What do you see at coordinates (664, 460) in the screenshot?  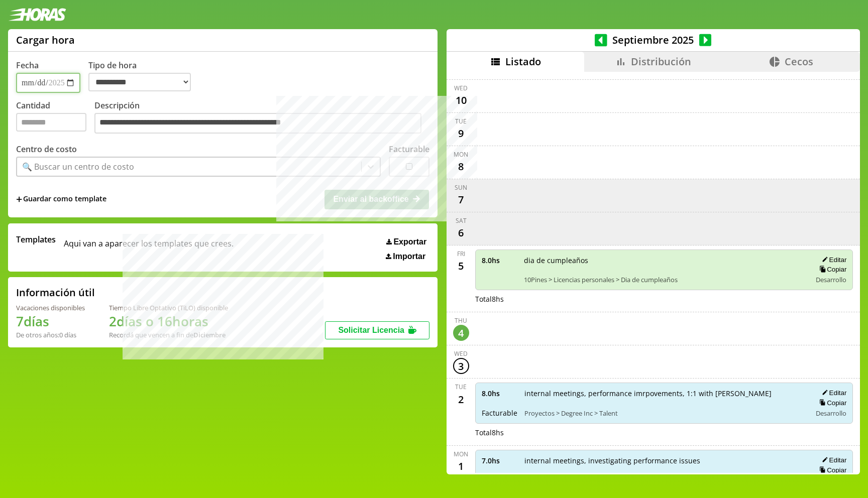 I see `span: internal meetings, investigating performance issues` at bounding box center [664, 460].